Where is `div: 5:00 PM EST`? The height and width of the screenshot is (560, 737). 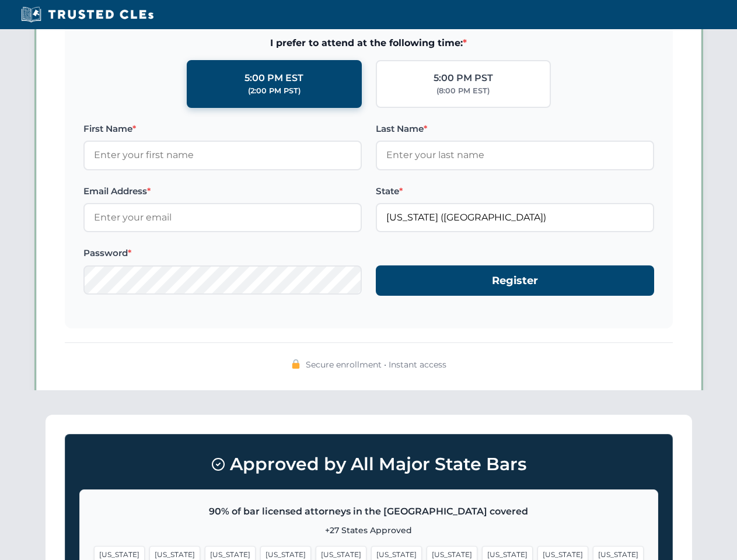 div: 5:00 PM EST is located at coordinates (274, 79).